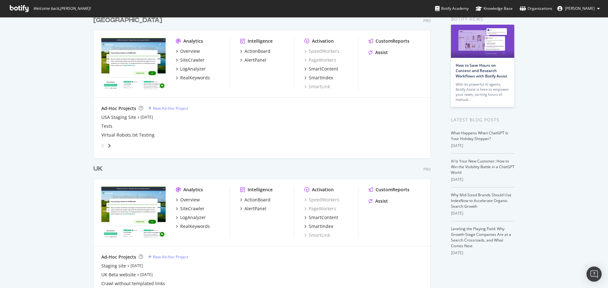 The width and height of the screenshot is (608, 288). What do you see at coordinates (392, 41) in the screenshot?
I see `div: CustomReports` at bounding box center [392, 41].